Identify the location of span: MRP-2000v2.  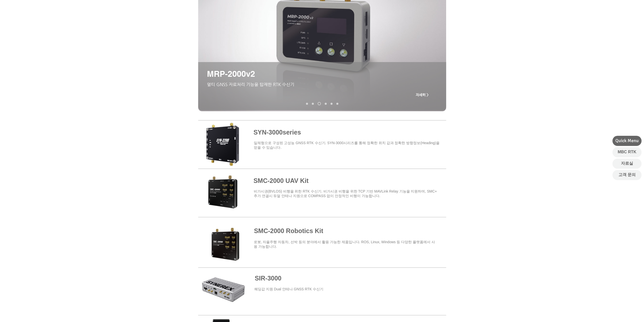
(231, 74).